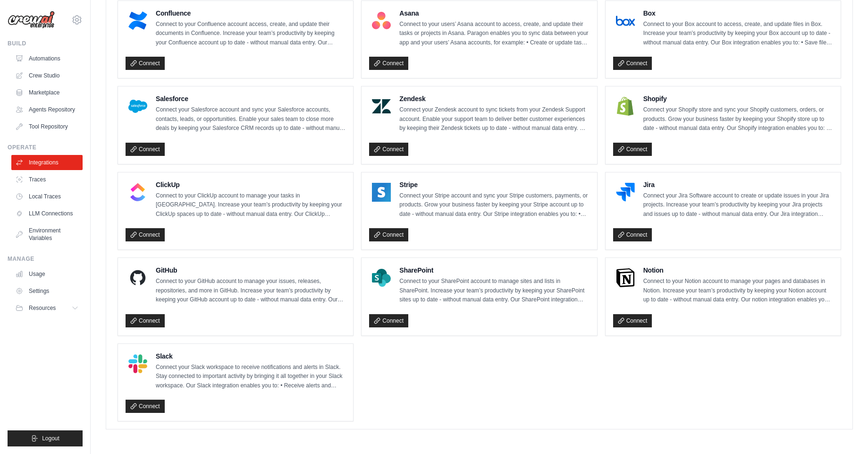  I want to click on img: Confluence Logo, so click(138, 20).